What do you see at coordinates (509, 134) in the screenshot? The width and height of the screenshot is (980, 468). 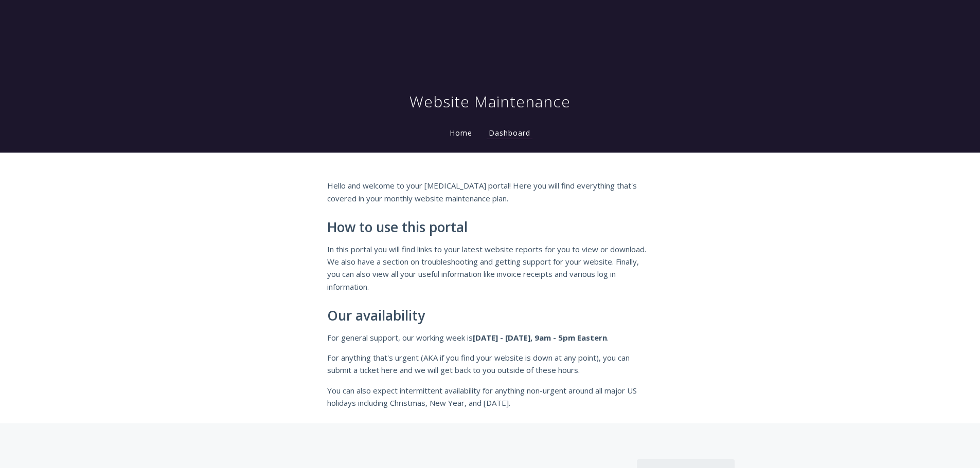 I see `a: Dashboard` at bounding box center [509, 134].